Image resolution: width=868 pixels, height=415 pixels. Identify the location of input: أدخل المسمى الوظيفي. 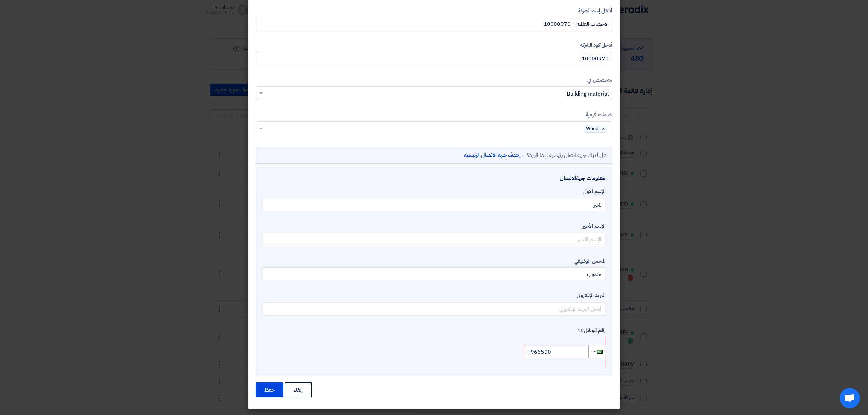
(434, 274).